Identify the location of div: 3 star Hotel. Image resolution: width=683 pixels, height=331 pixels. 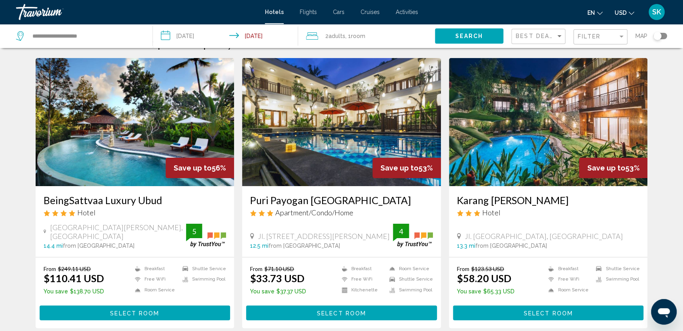
(548, 212).